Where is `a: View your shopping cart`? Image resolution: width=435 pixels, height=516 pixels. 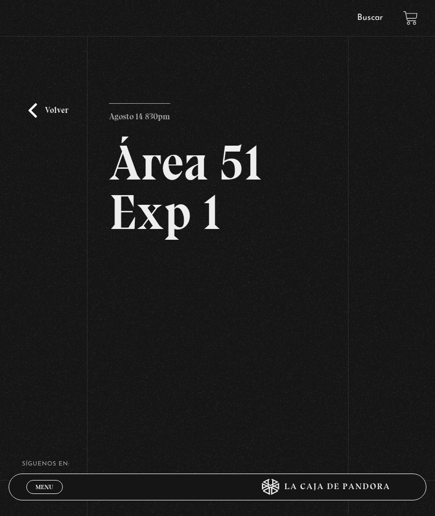 a: View your shopping cart is located at coordinates (410, 18).